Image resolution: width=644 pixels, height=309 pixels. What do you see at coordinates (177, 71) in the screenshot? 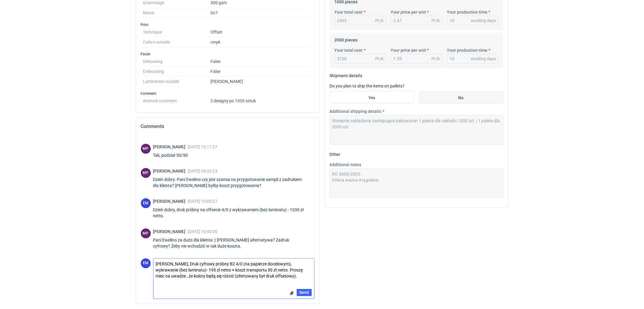
I see `dt: Embossing` at bounding box center [177, 71].